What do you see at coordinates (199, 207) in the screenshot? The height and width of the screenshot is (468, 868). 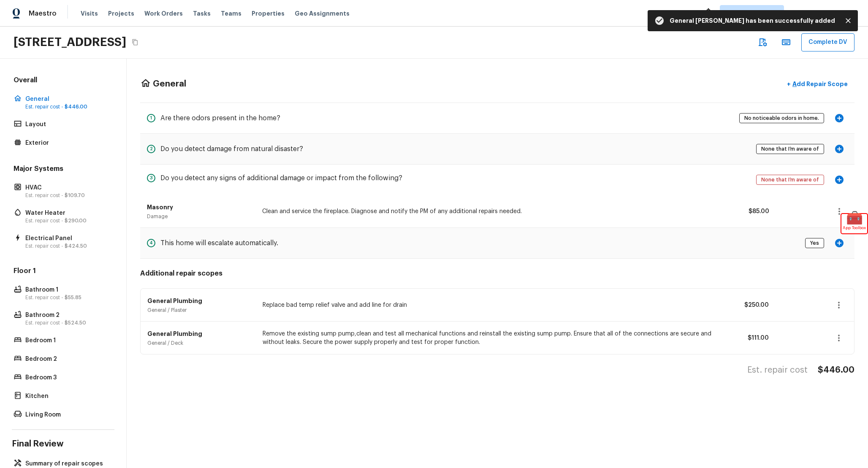 I see `p: Masonry` at bounding box center [199, 207].